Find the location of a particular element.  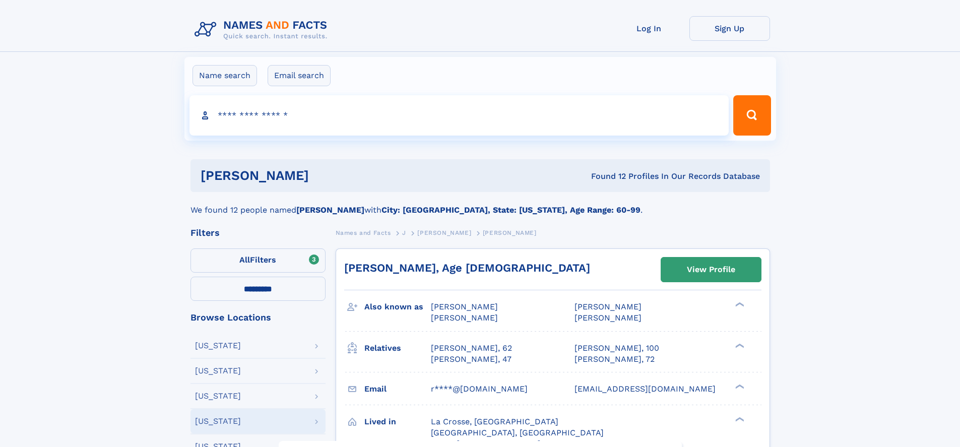

h3: Also known as is located at coordinates (398, 307).